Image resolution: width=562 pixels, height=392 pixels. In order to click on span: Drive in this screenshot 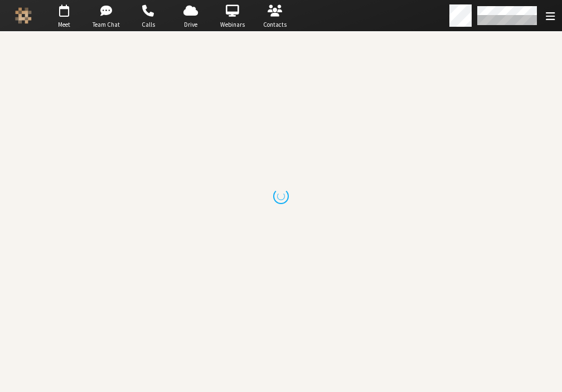, I will do `click(190, 25)`.